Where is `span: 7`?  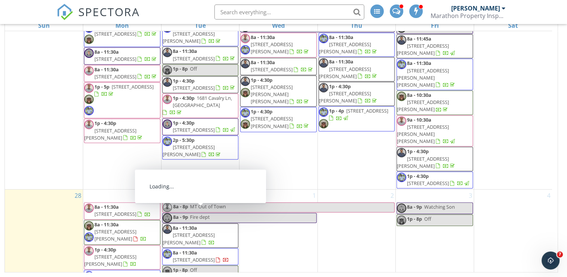 span: 7 is located at coordinates (560, 254).